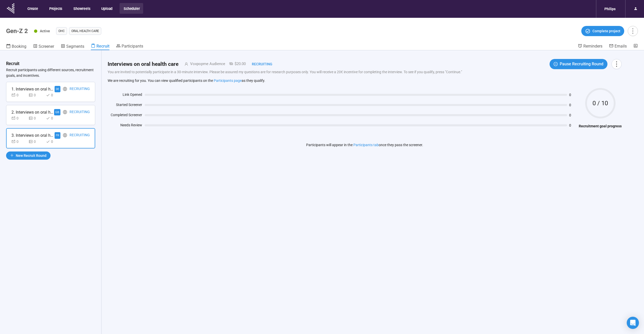 The height and width of the screenshot is (334, 644). What do you see at coordinates (600, 126) in the screenshot?
I see `h4: Recruitment goal progress` at bounding box center [600, 126].